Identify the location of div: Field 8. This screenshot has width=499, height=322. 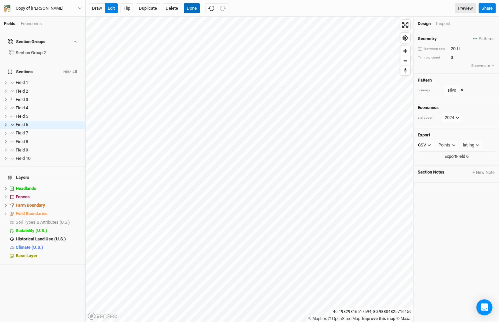
(49, 142).